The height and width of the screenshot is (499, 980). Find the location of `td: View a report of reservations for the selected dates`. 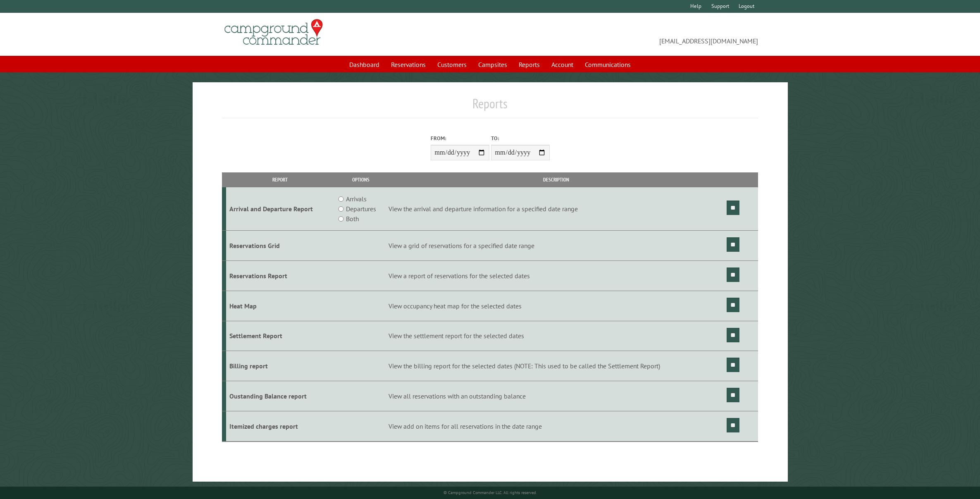

td: View a report of reservations for the selected dates is located at coordinates (556, 275).